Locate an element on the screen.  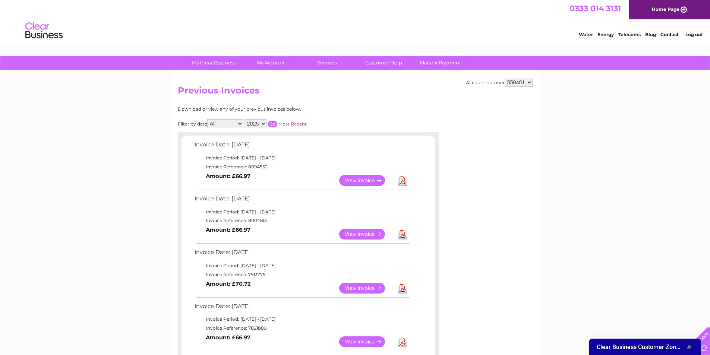
a: My Clear Business is located at coordinates (214, 63).